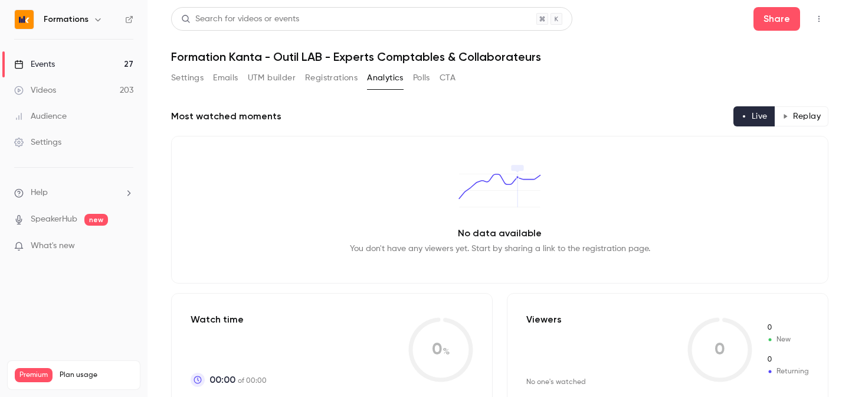 The height and width of the screenshot is (397, 852). What do you see at coordinates (74, 192) in the screenshot?
I see `li: help-dropdown-opener` at bounding box center [74, 192].